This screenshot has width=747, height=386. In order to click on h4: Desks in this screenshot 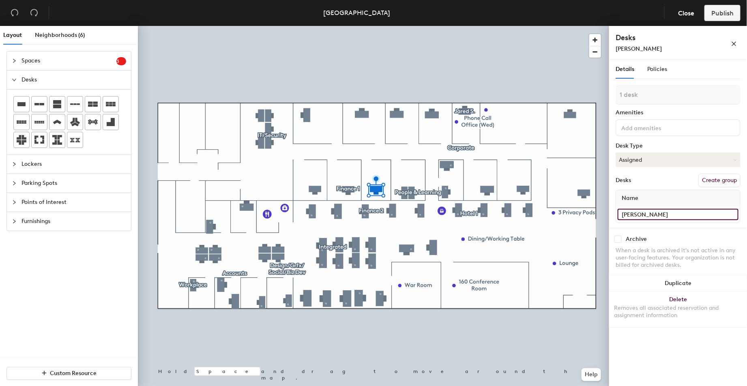, I will do `click(660, 38)`.